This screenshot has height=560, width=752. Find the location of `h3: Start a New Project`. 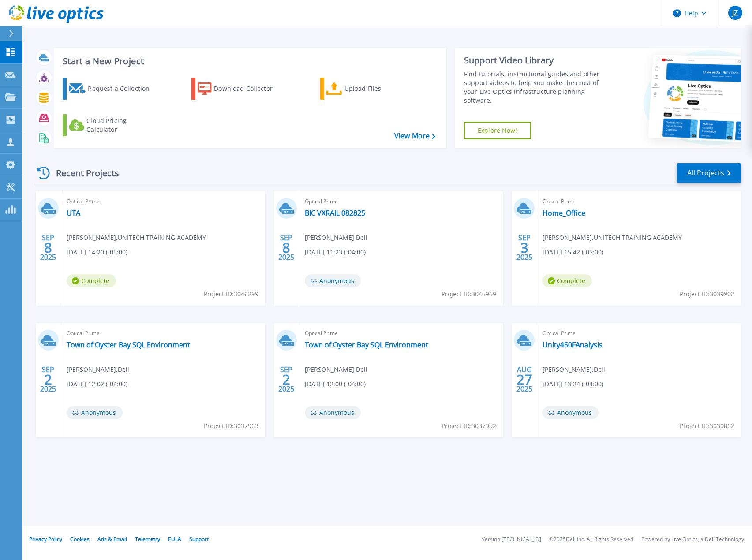

h3: Start a New Project is located at coordinates (249, 62).